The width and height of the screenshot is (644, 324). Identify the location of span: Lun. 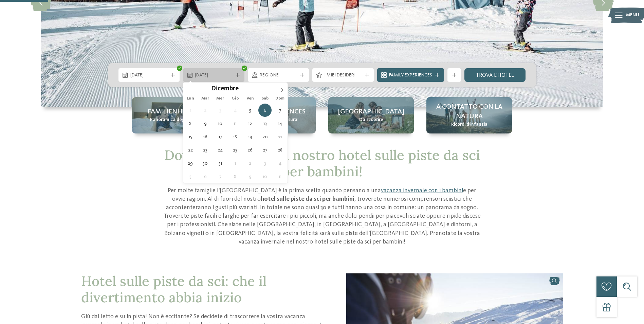
(190, 98).